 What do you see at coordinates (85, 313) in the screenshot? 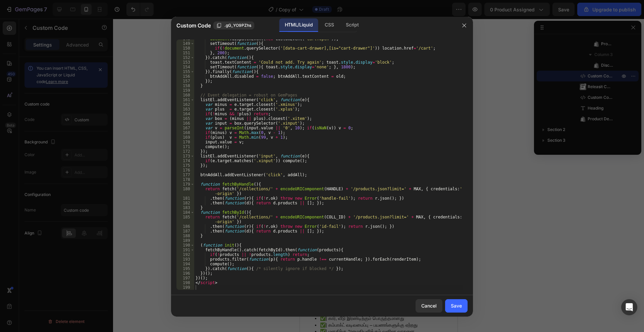
I see `p: ✅| மனதிற்கு அமைதியளிக்கும் வனிலா வாசனை` at bounding box center [85, 313].